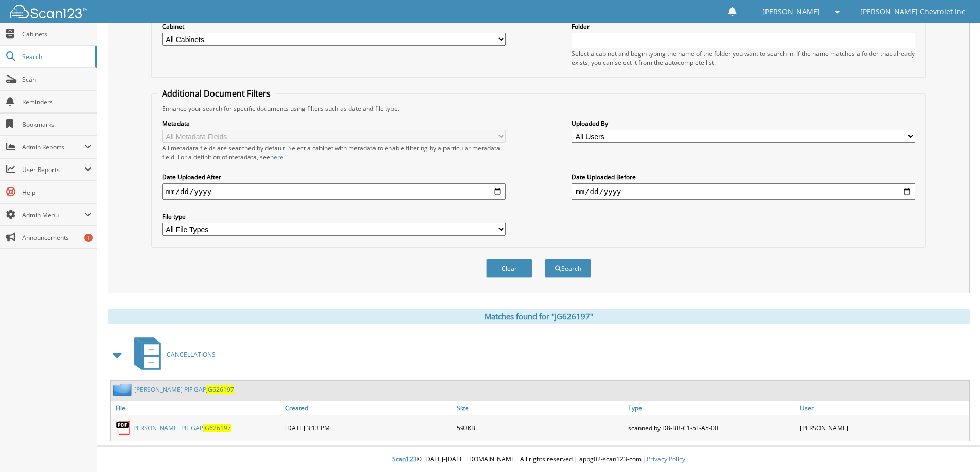  Describe the element at coordinates (540, 428) in the screenshot. I see `div: 593KB` at that location.